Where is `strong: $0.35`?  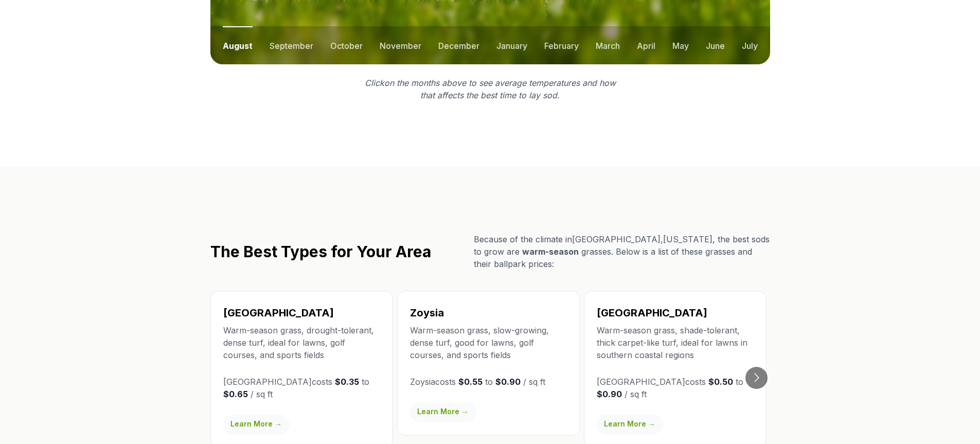 strong: $0.35 is located at coordinates (347, 382).